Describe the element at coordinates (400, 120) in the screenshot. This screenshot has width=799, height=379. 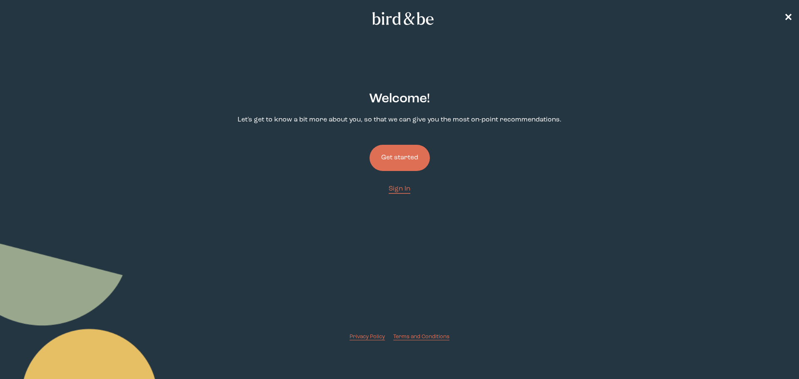
I see `p: Let's get to know a bit more about you, so that we can give you the most on-point recommendations.` at that location.